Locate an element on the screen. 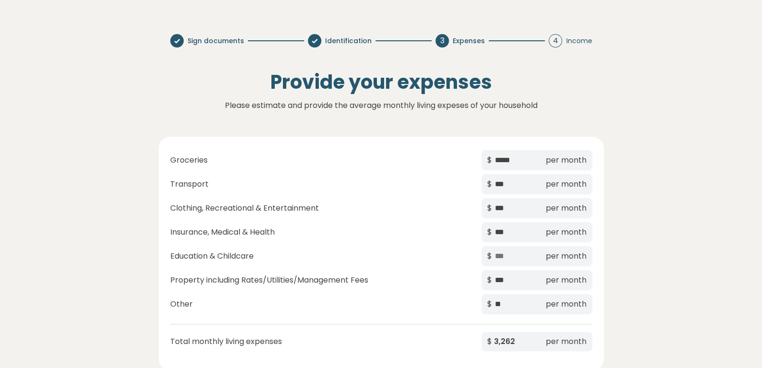  p: Please estimate and provide the average monthly living expeses of your household is located at coordinates (381, 106).